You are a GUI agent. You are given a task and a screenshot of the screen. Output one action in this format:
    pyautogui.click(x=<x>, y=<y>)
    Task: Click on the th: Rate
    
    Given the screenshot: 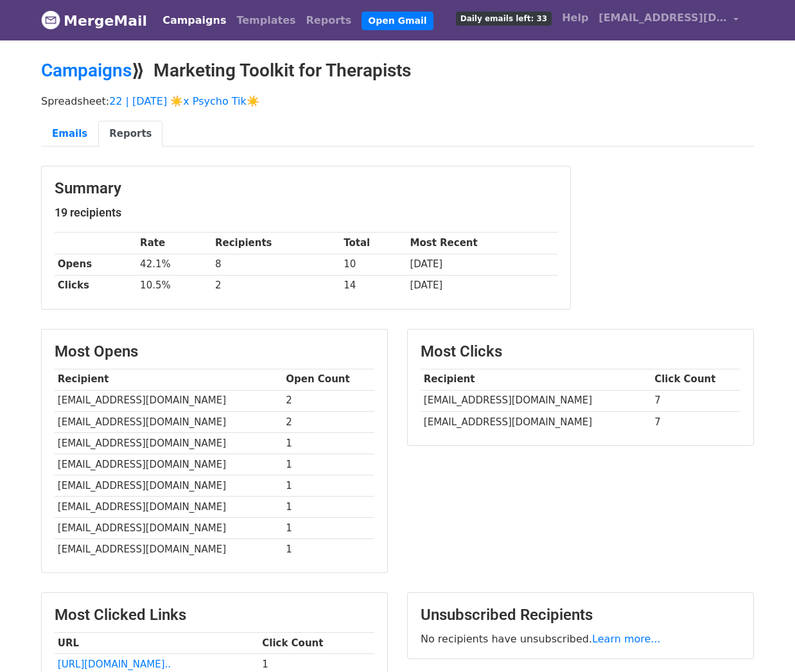 What is the action you would take?
    pyautogui.click(x=174, y=243)
    